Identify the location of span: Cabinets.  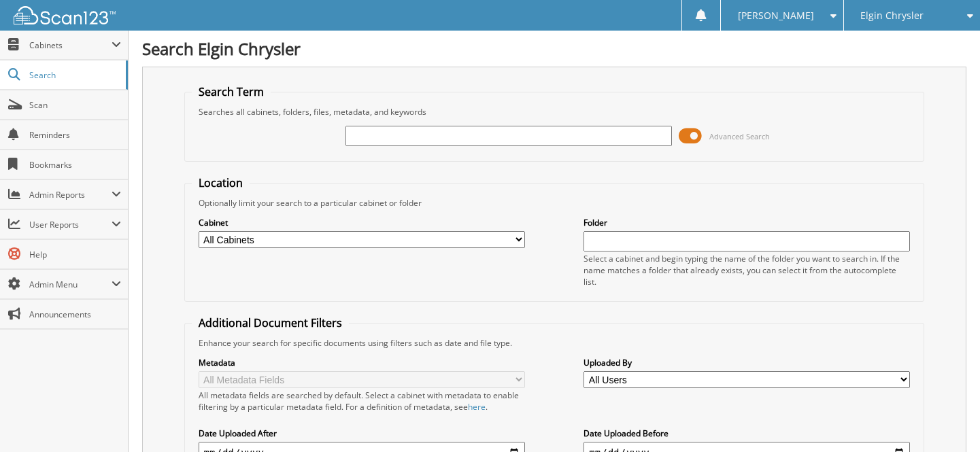
(70, 45).